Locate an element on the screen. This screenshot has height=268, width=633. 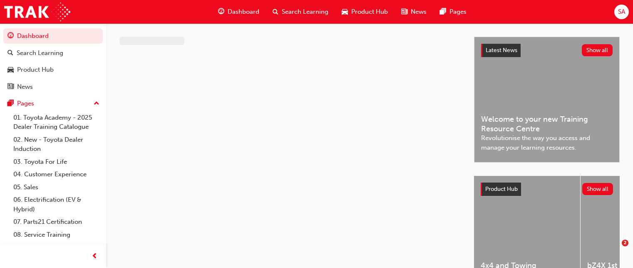
span: up-icon is located at coordinates (97, 104).